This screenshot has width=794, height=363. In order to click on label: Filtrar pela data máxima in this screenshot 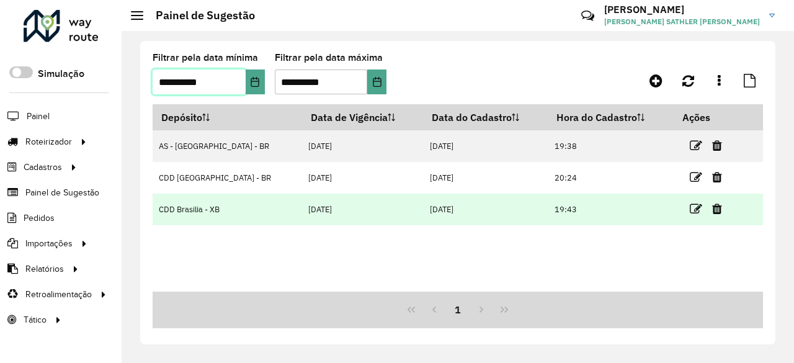, I will do `click(329, 58)`.